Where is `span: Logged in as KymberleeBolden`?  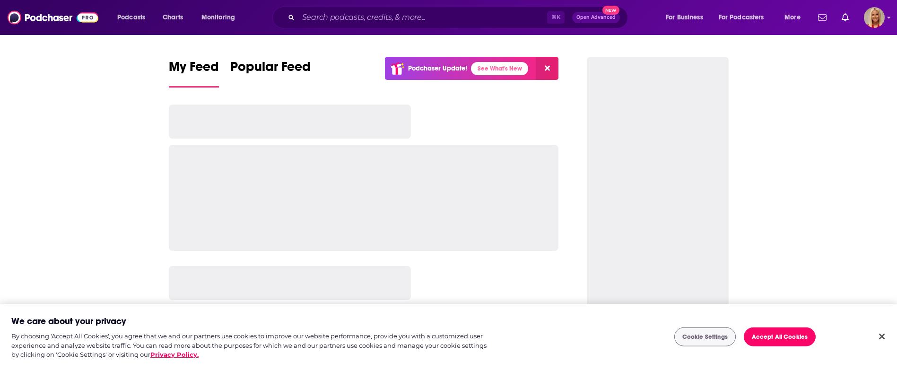
span: Logged in as KymberleeBolden is located at coordinates (874, 17).